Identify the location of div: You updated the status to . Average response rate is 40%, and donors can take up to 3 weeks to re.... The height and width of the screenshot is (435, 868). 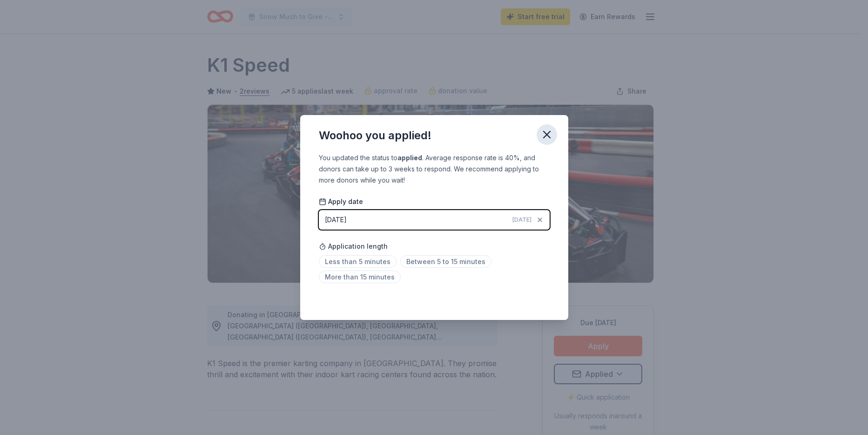
(434, 169).